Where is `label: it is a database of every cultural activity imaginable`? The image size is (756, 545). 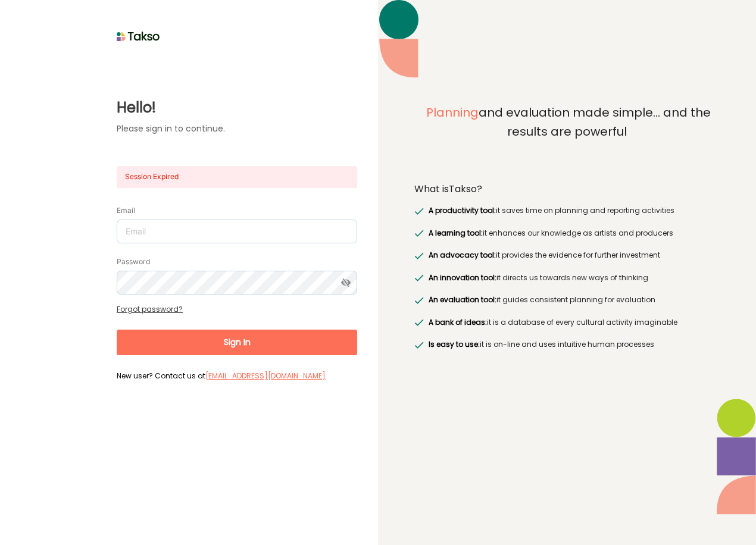 label: it is a database of every cultural activity imaginable is located at coordinates (551, 322).